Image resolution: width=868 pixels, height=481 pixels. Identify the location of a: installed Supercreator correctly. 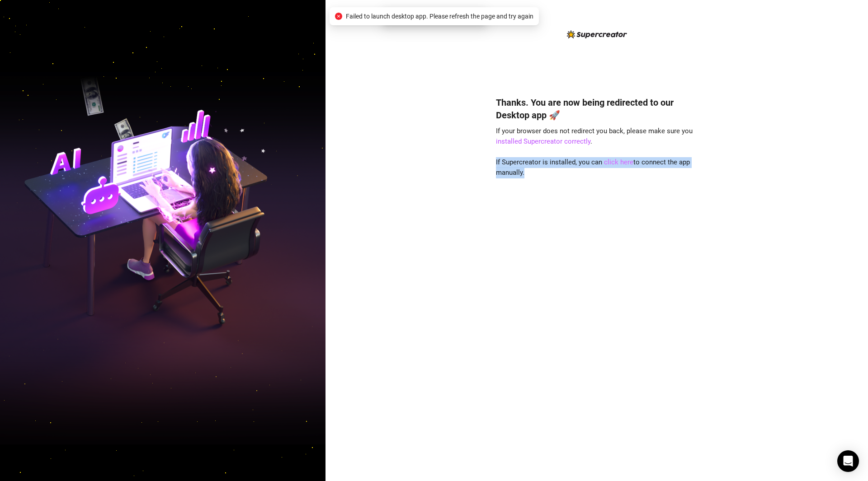
(543, 141).